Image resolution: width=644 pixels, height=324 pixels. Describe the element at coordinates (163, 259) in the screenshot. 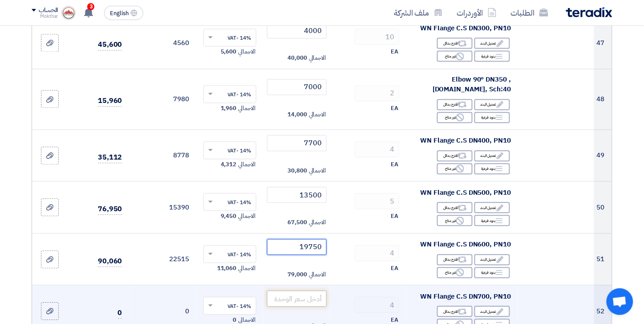

I see `td: 22515` at that location.